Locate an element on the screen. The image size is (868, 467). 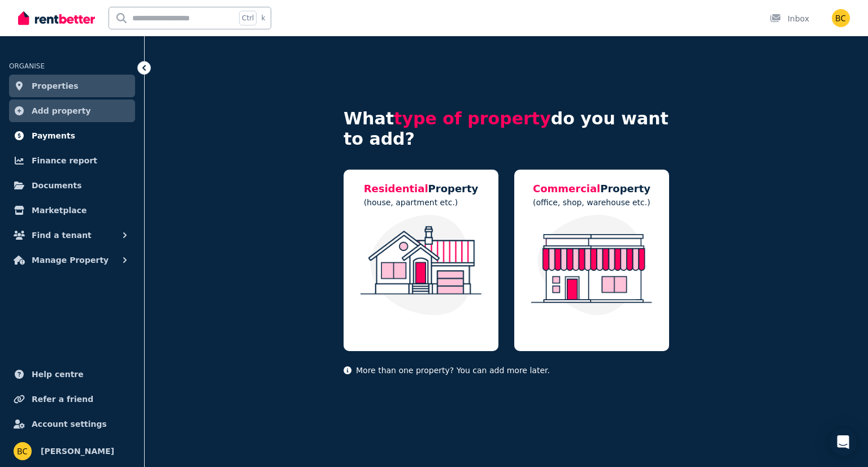
div: Open Intercom Messenger is located at coordinates (843, 442).